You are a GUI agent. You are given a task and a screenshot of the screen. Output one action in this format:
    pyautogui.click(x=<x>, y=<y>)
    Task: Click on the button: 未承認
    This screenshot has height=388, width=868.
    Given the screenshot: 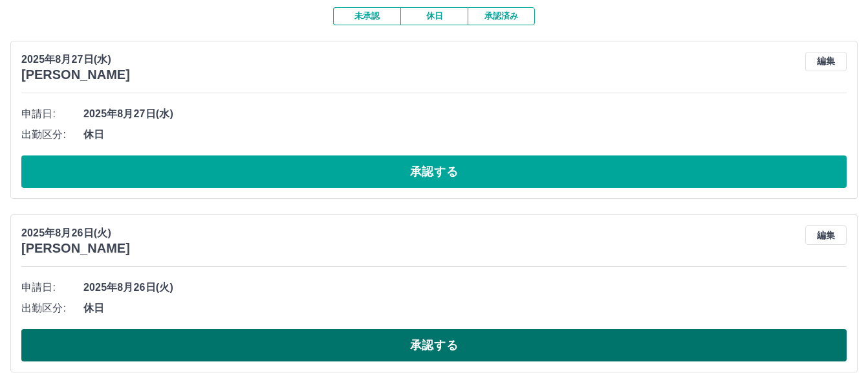 What is the action you would take?
    pyautogui.click(x=367, y=16)
    